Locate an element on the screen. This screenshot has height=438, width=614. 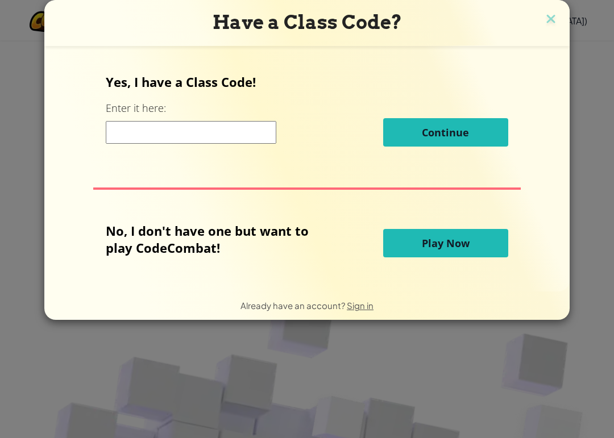
span: Continue is located at coordinates (445, 132).